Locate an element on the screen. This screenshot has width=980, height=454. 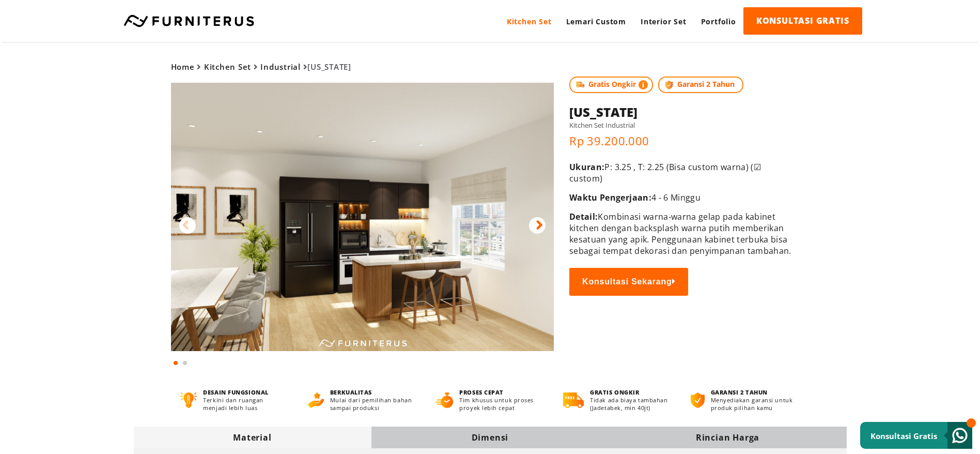
p: Rp 39.200.000 is located at coordinates (681, 141).